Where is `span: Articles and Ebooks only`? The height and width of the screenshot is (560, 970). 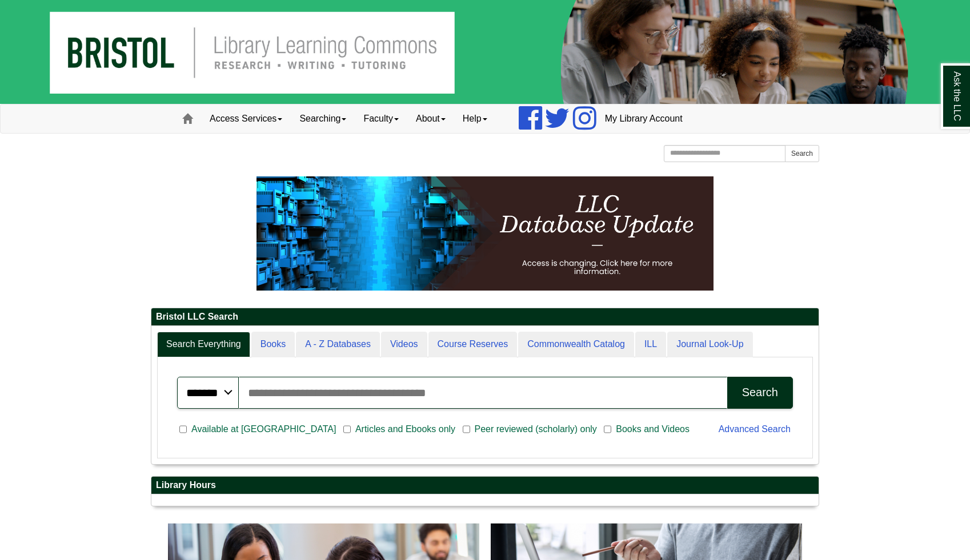
span: Articles and Ebooks only is located at coordinates (405, 429).